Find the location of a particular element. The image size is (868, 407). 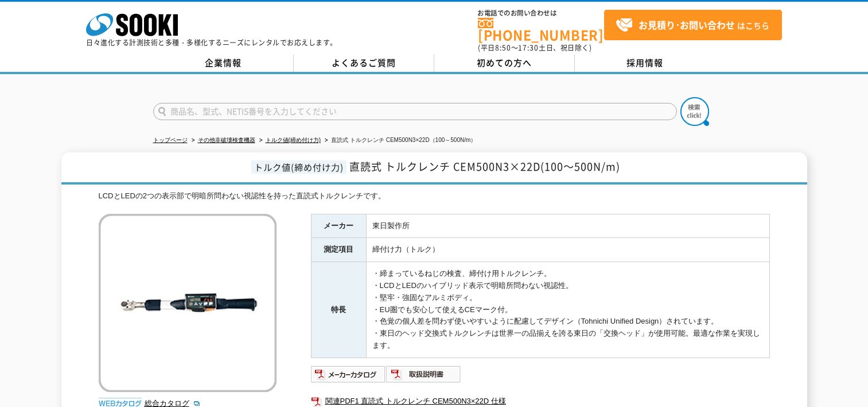

a: 採用情報 is located at coordinates (645, 63).